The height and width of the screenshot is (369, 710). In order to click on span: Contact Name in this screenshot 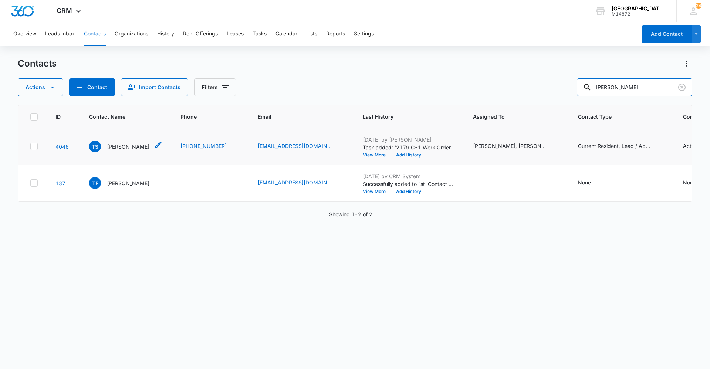, I will do `click(121, 116)`.